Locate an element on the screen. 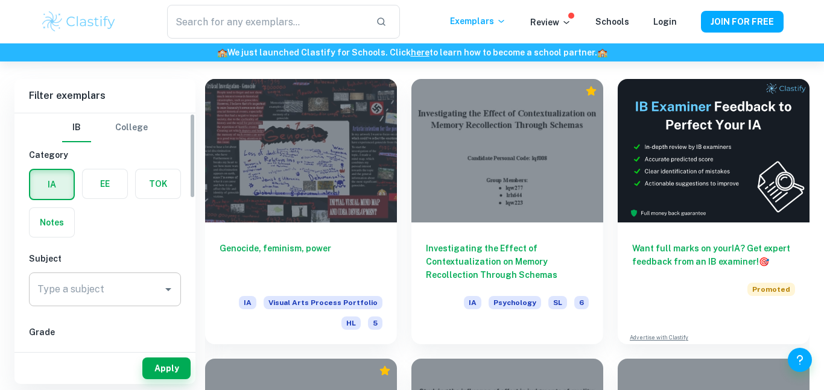 The image size is (824, 390). span: SL is located at coordinates (558, 303).